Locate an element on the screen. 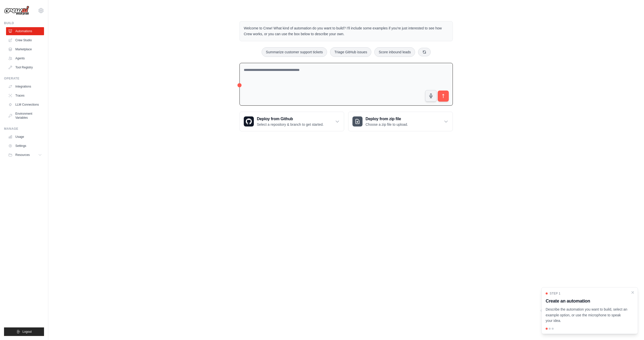  h3: Deploy from Github is located at coordinates (290, 119).